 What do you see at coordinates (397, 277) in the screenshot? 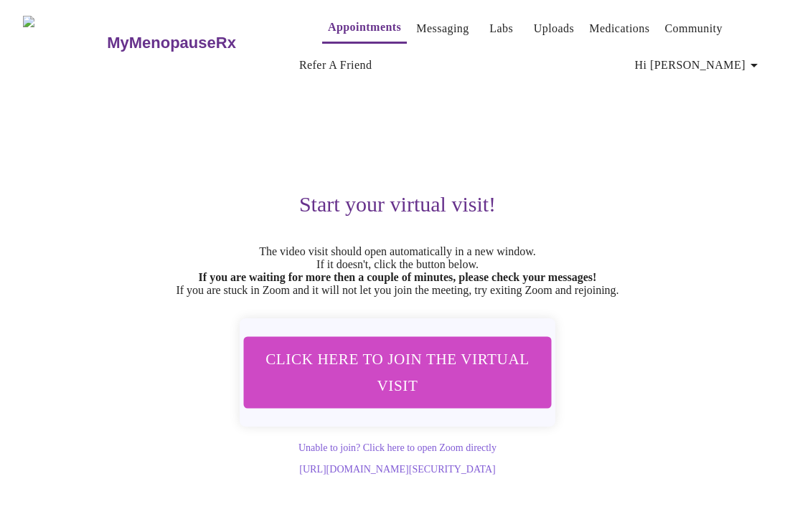
I see `strong: If you are waiting for more then a couple of minutes, please check your messages!` at bounding box center [397, 277].